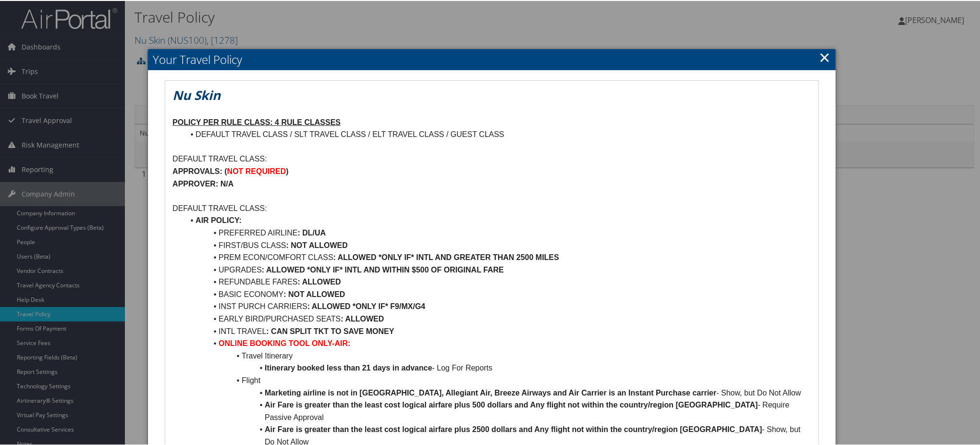 The height and width of the screenshot is (445, 980). I want to click on li: UPGRADES, so click(497, 269).